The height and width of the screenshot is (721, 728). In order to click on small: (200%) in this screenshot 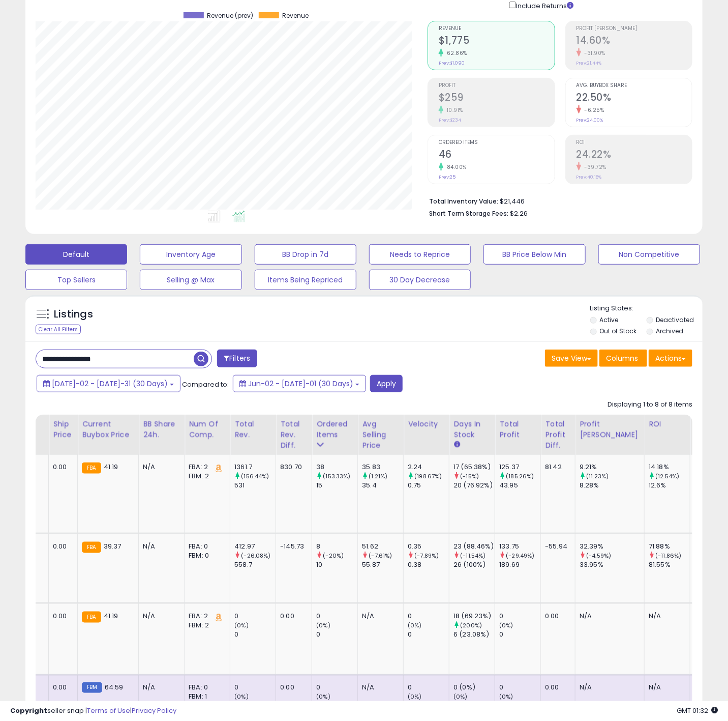, I will do `click(471, 626)`.